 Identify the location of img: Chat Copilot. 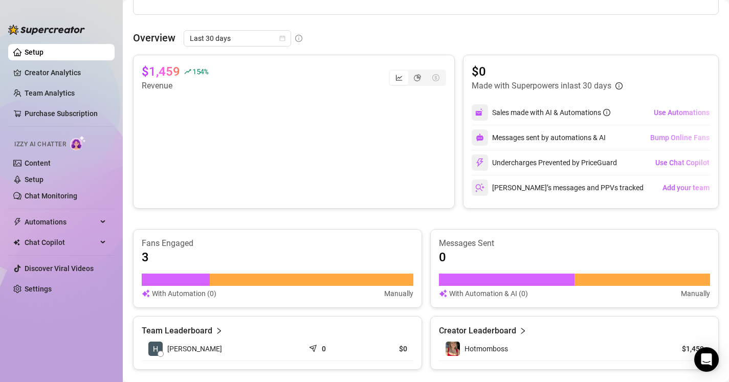
(16, 243).